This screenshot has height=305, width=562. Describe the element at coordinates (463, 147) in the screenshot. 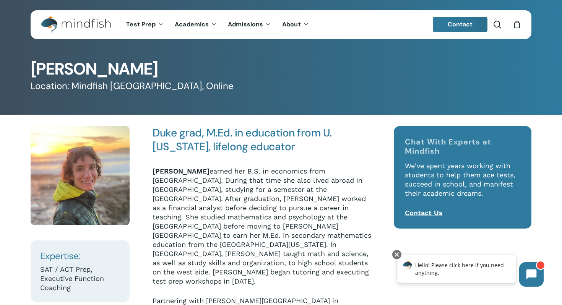

I see `h4: Chat With Experts at Mindfish` at that location.